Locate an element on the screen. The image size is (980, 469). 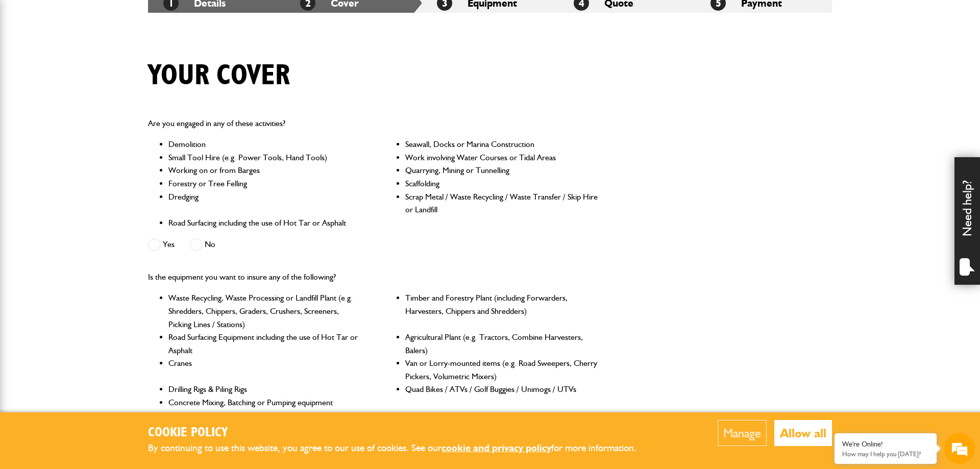
li: Road Surfacing including the use of Hot Tar or Asphalt is located at coordinates (265, 223).